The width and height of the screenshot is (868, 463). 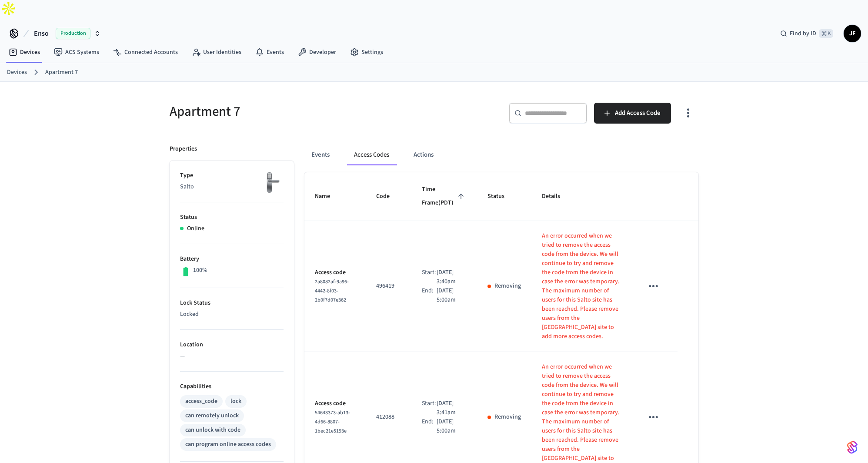 I want to click on div: access_code, so click(x=202, y=401).